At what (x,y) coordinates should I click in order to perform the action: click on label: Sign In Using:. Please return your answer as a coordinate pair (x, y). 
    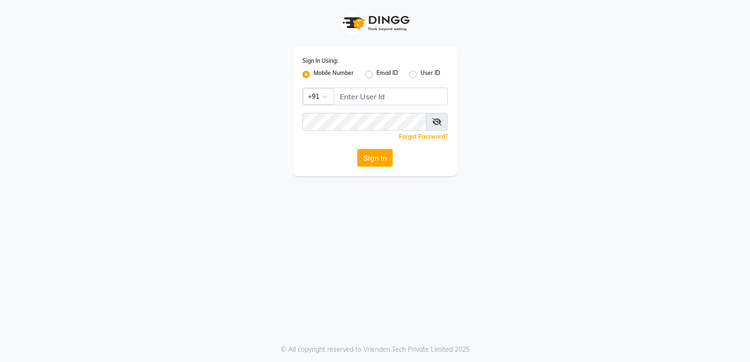
    Looking at the image, I should click on (320, 61).